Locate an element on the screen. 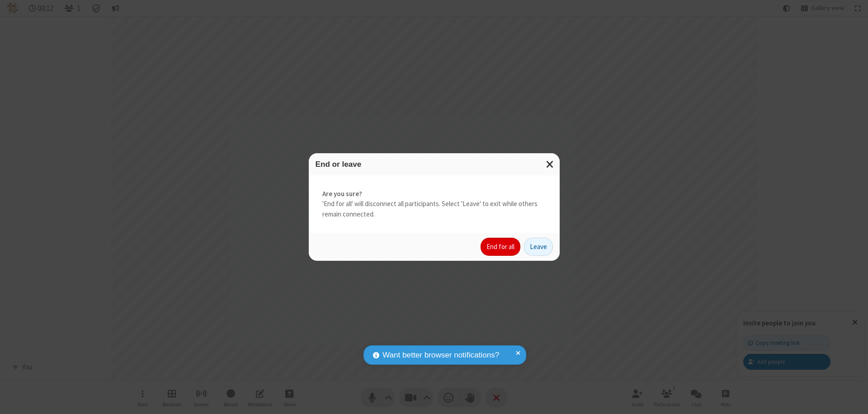 This screenshot has width=868, height=414. button: Leave is located at coordinates (538, 247).